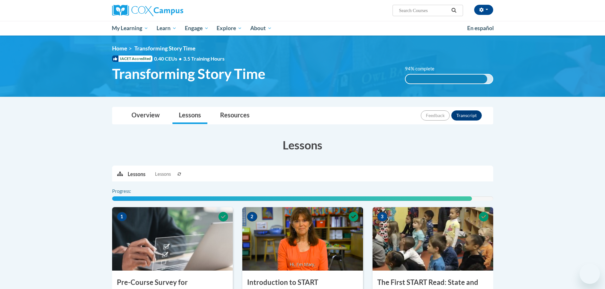 Image resolution: width=605 pixels, height=289 pixels. Describe the element at coordinates (130, 191) in the screenshot. I see `label: Progress:` at that location.